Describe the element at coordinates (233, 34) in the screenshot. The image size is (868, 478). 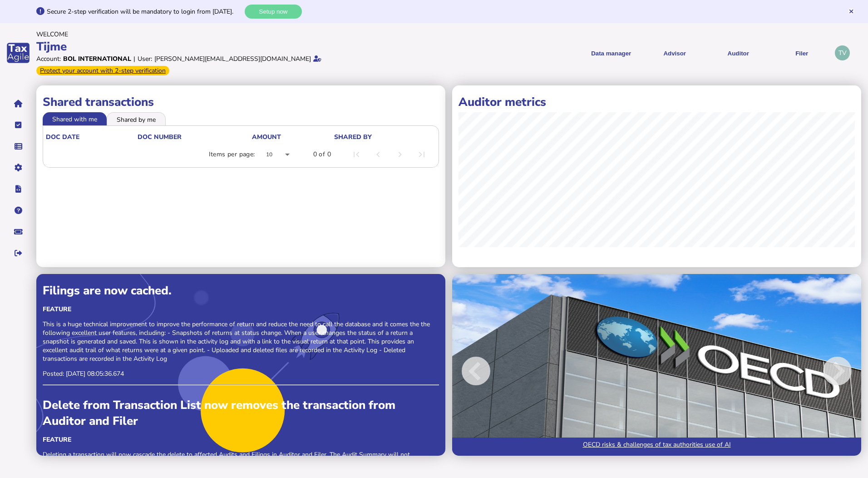
I see `div: Welcome` at that location.